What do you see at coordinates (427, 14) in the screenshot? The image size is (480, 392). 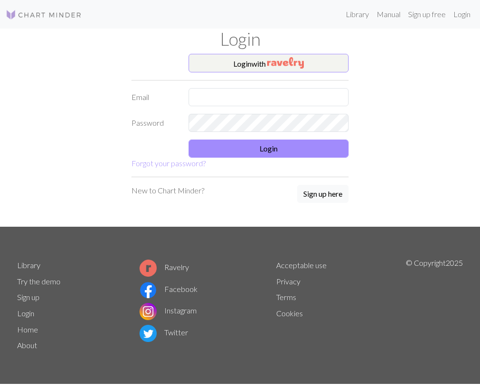 I see `a: Sign up free` at bounding box center [427, 14].